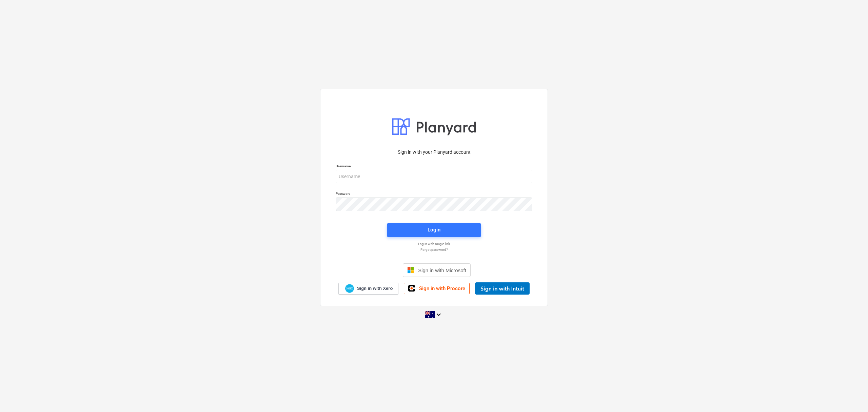 The height and width of the screenshot is (412, 868). Describe the element at coordinates (437, 289) in the screenshot. I see `a: Sign in with Procore` at that location.